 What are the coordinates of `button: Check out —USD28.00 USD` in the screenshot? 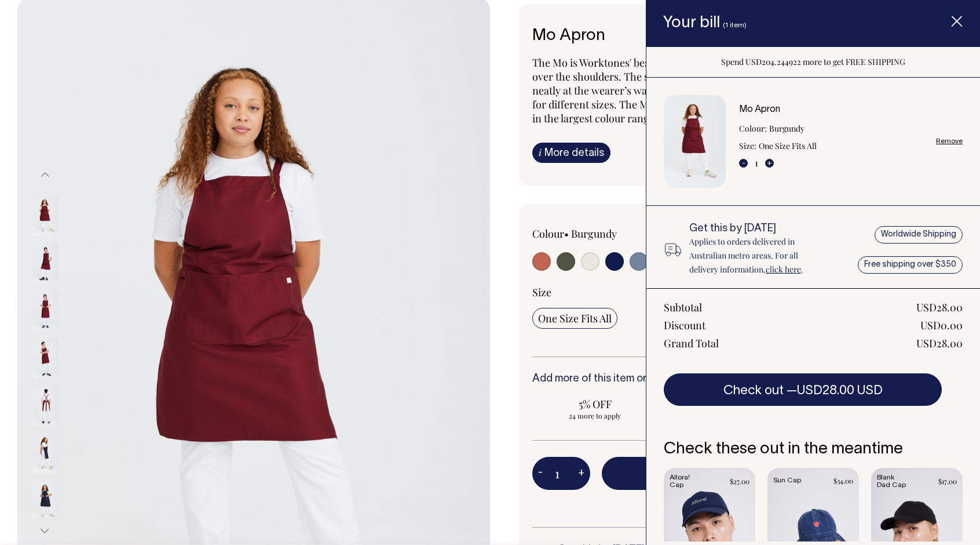 It's located at (803, 389).